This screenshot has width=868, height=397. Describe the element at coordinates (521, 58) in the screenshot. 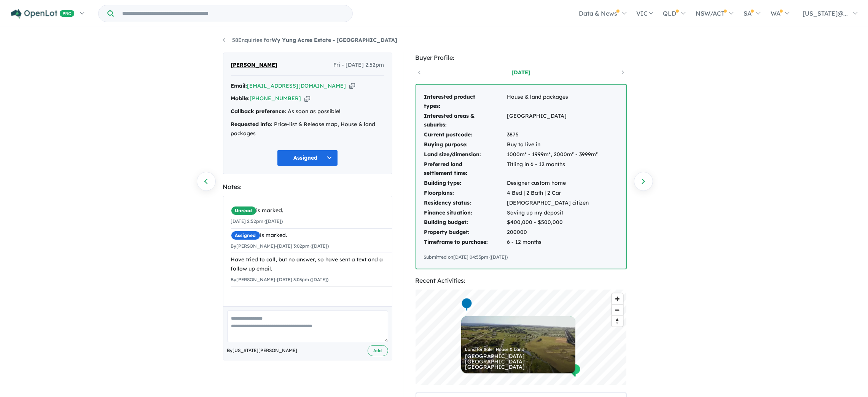

I see `div: Buyer Profile:` at that location.